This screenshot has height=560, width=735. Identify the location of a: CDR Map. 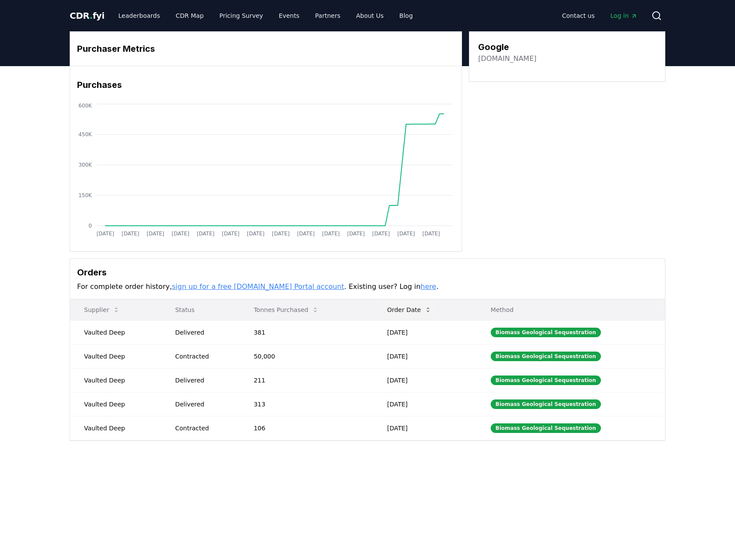
(189, 15).